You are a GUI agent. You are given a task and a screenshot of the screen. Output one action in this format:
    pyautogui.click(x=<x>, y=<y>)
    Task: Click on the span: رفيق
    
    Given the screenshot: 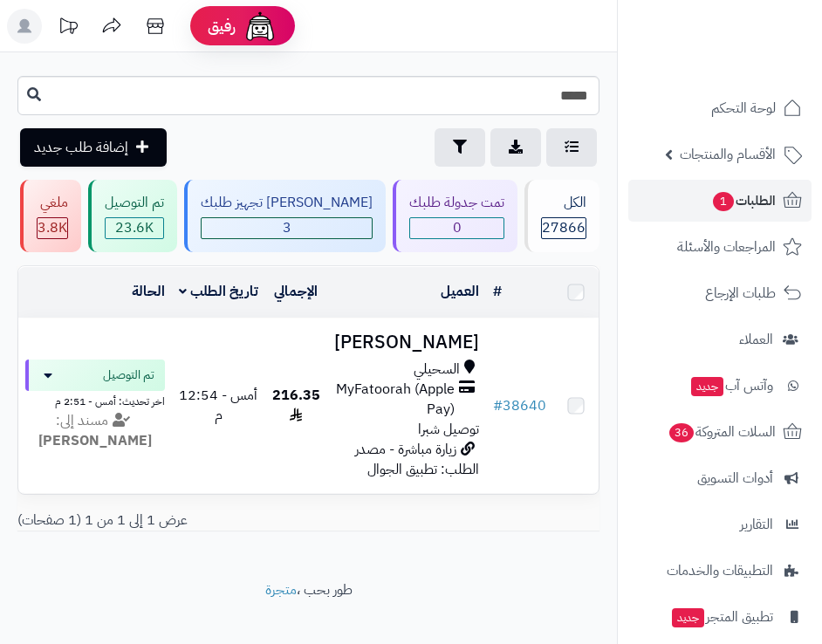 What is the action you would take?
    pyautogui.click(x=222, y=26)
    